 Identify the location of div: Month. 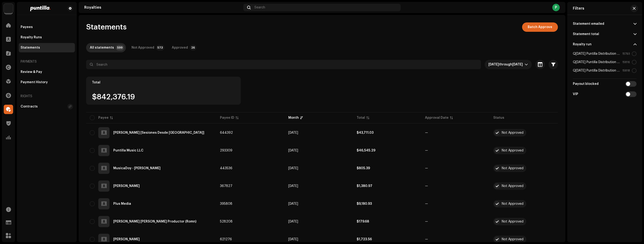
(293, 118).